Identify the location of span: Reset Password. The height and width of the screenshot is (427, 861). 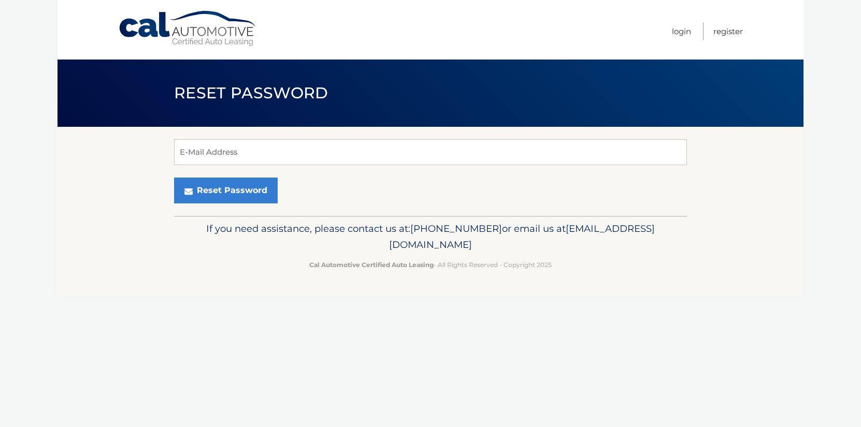
(251, 93).